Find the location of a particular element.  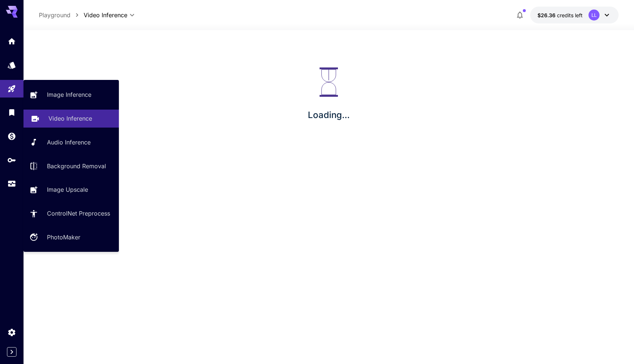

p: Image Inference is located at coordinates (69, 94).